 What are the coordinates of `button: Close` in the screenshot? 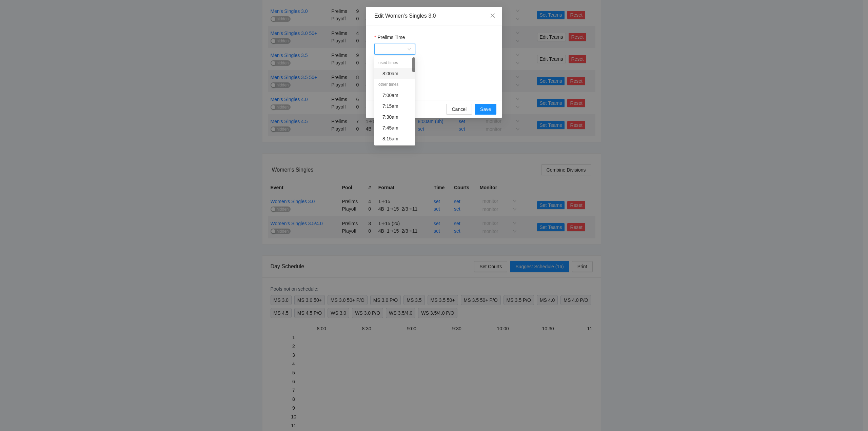 It's located at (492, 16).